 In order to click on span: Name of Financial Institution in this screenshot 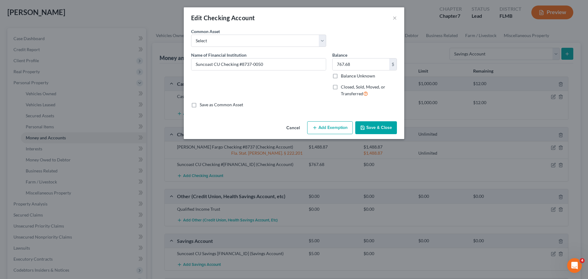, I will do `click(219, 55)`.